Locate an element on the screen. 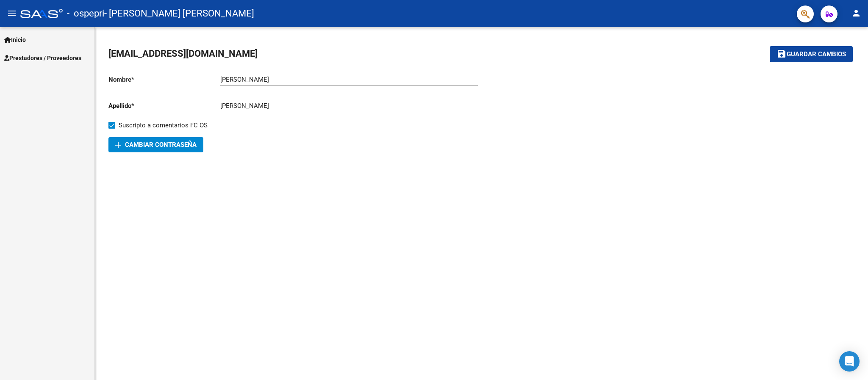 This screenshot has height=380, width=868. span: - ospepri is located at coordinates (85, 14).